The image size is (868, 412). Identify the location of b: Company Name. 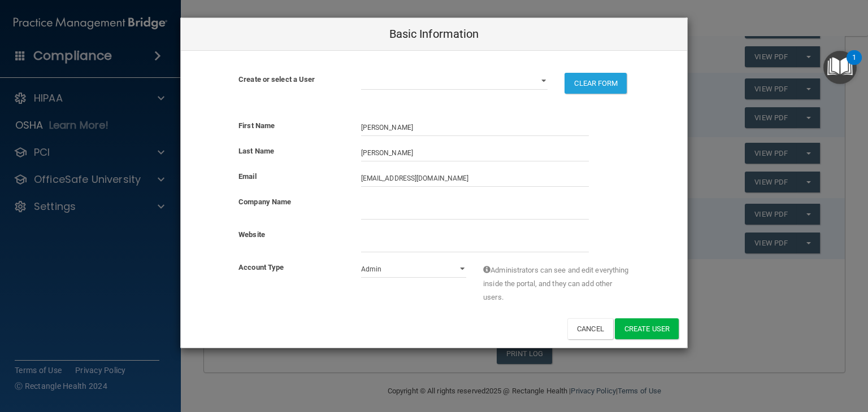
(264, 202).